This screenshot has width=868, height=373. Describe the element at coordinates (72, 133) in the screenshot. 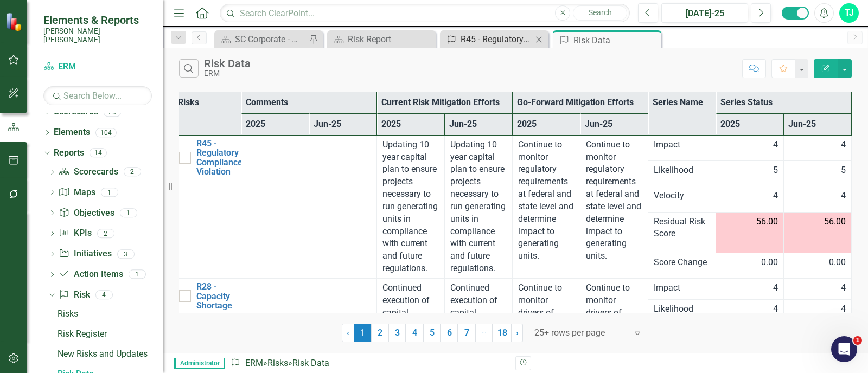

I see `a: Elements` at that location.